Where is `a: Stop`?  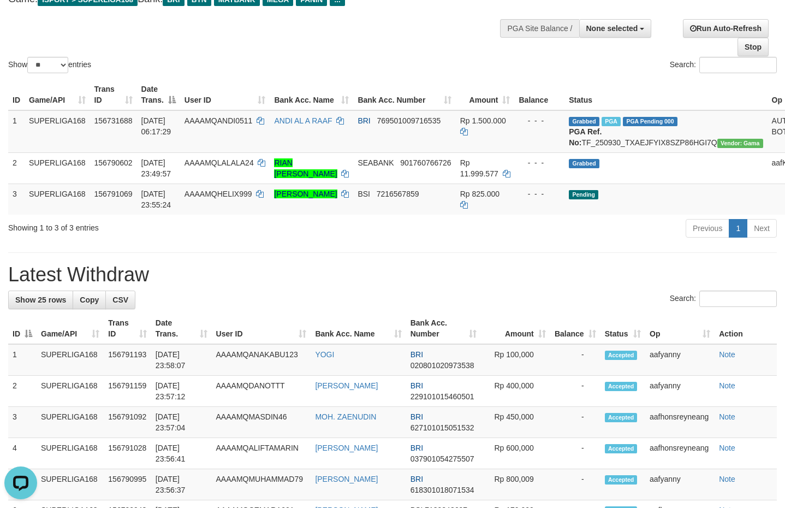 a: Stop is located at coordinates (753, 47).